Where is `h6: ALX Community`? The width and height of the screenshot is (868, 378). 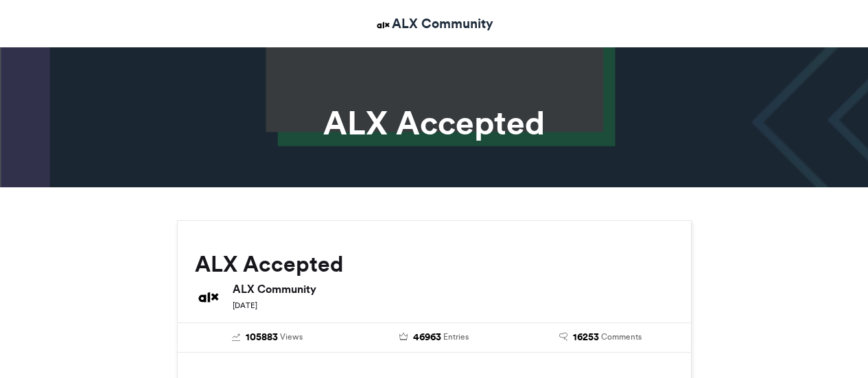 h6: ALX Community is located at coordinates (453, 289).